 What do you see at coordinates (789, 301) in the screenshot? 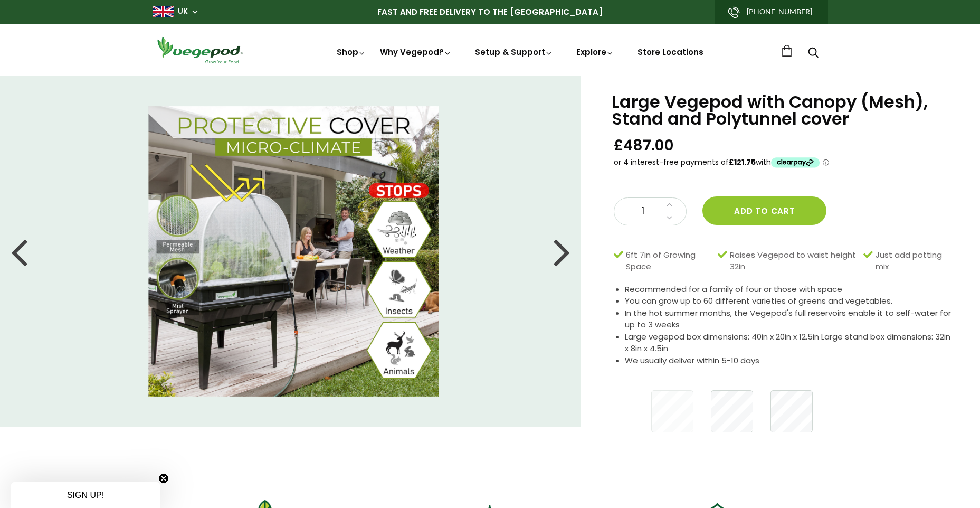
I see `li: You can grow up to 60 different varieties of greens and vegetables.` at bounding box center [789, 301].